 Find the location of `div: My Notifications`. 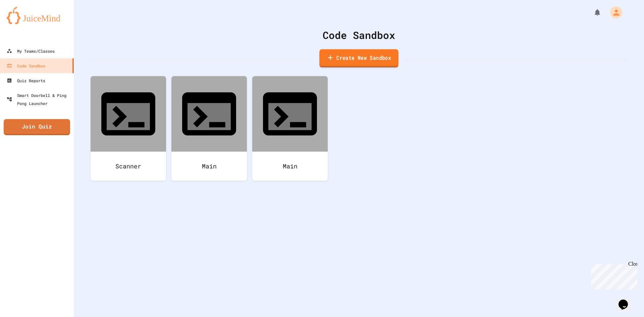

div: My Notifications is located at coordinates (592, 12).